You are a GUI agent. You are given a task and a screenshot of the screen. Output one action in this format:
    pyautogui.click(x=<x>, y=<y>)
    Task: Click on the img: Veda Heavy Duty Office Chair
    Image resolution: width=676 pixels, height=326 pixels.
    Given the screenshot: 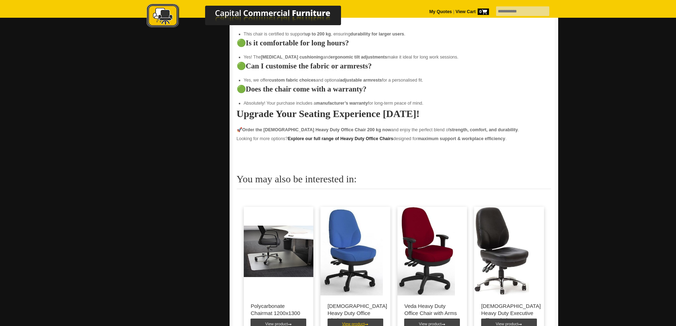 What is the action you would take?
    pyautogui.click(x=351, y=251)
    